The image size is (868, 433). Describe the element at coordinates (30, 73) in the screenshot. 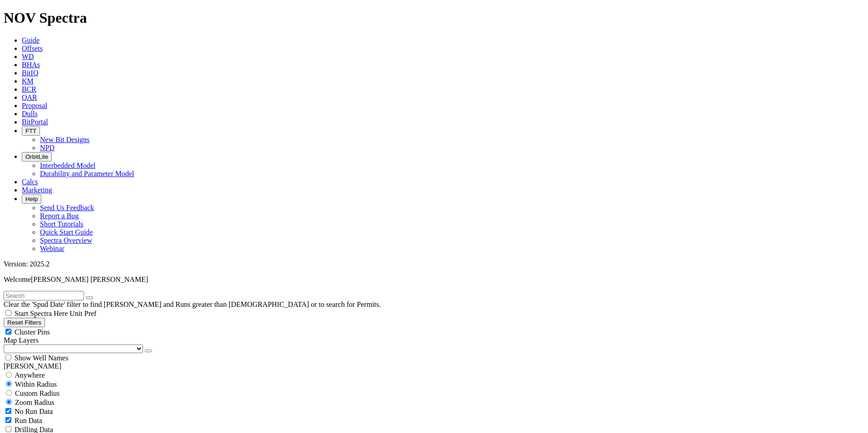

I see `span: BitIQ` at that location.